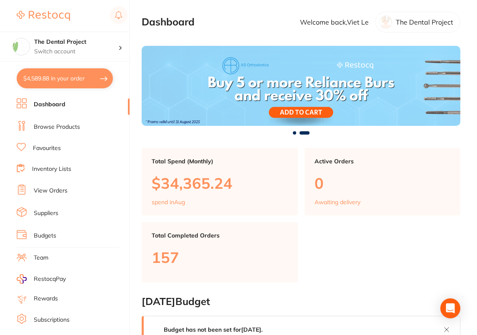 The width and height of the screenshot is (477, 335). I want to click on p: 0, so click(382, 183).